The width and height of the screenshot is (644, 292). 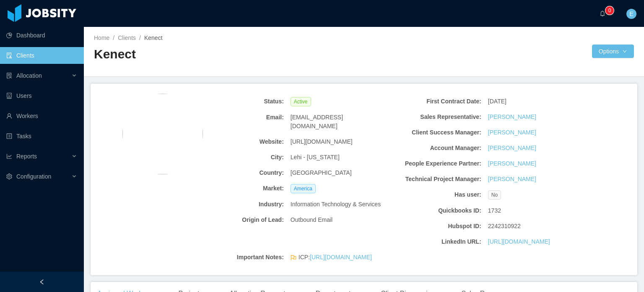 I want to click on b: Client Success Manager:, so click(x=435, y=132).